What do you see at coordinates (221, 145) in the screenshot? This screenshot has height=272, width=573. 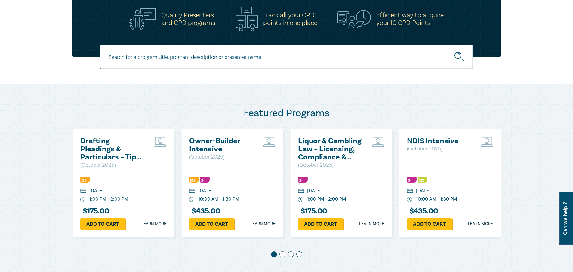 I see `h2: Owner-Builder Intensive` at bounding box center [221, 145].